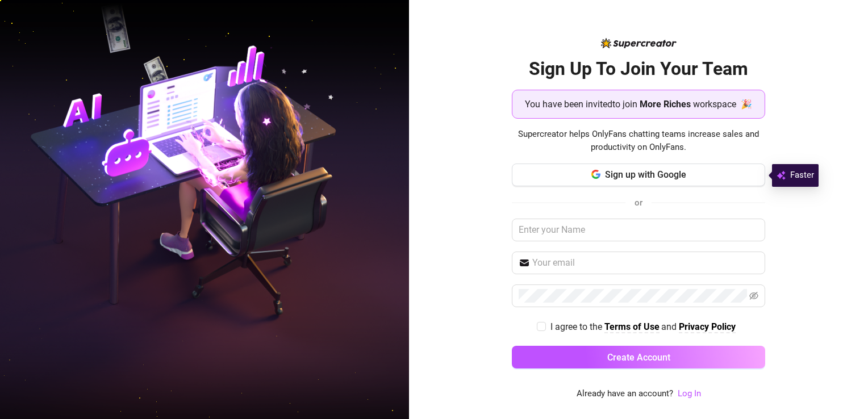 The width and height of the screenshot is (868, 419). Describe the element at coordinates (639, 357) in the screenshot. I see `button: Create Account` at that location.